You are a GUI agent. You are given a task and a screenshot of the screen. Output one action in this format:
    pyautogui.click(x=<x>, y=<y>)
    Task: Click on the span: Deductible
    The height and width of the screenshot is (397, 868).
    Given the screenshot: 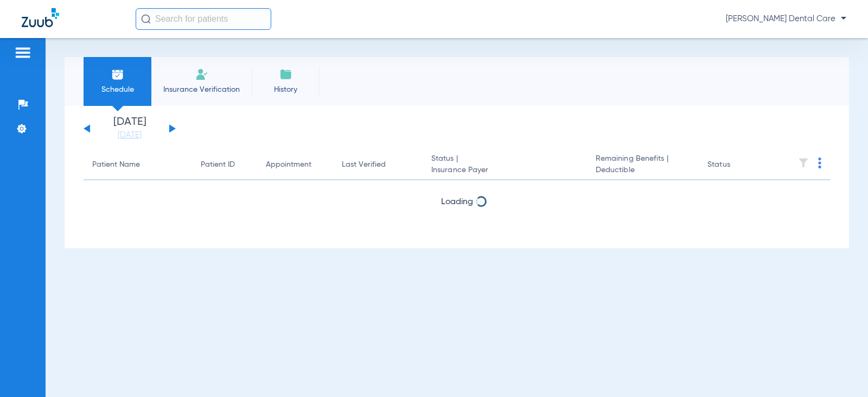 What is the action you would take?
    pyautogui.click(x=643, y=170)
    